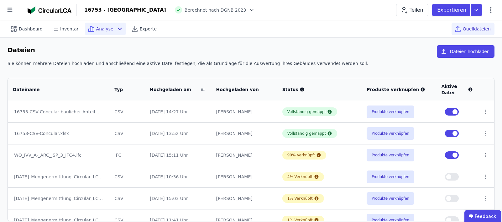 The width and height of the screenshot is (502, 222). What do you see at coordinates (240, 89) in the screenshot?
I see `div: Hochgeladen von` at bounding box center [240, 89].